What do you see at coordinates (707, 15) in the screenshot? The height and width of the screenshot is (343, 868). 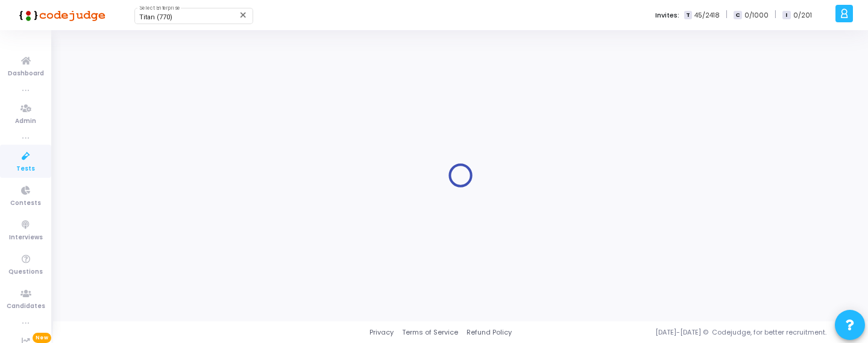 I see `span: 45/2418` at bounding box center [707, 15].